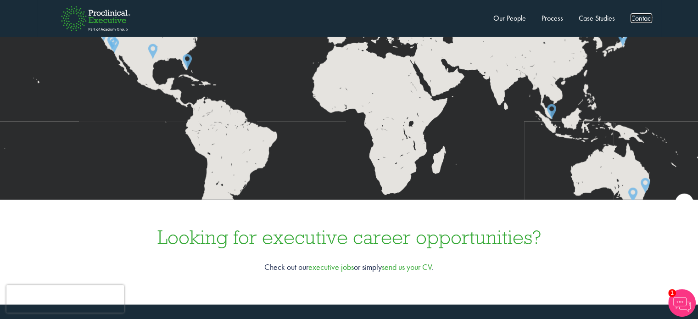  What do you see at coordinates (596, 18) in the screenshot?
I see `a: Case Studies` at bounding box center [596, 18].